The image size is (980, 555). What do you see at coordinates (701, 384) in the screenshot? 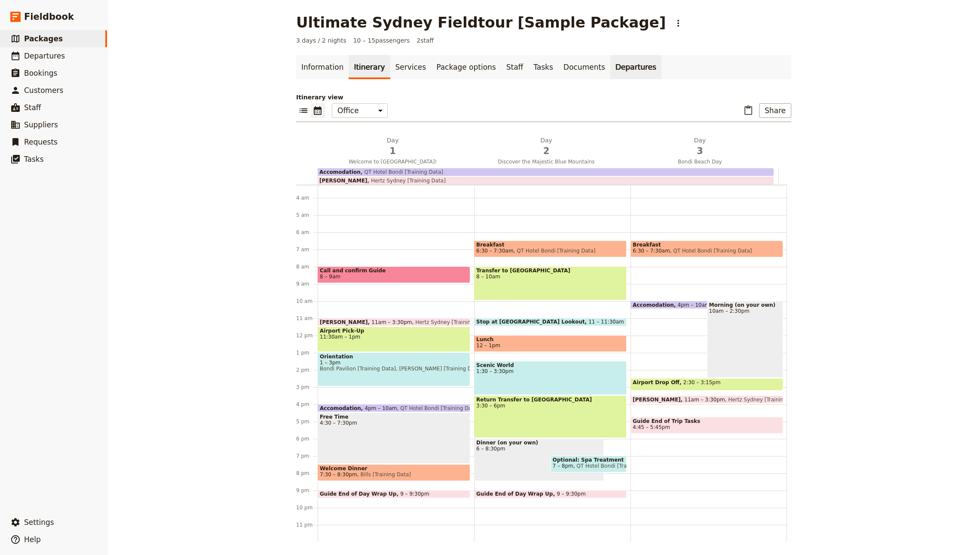
I see `span: 2:30 – 3:15pm` at bounding box center [701, 384].